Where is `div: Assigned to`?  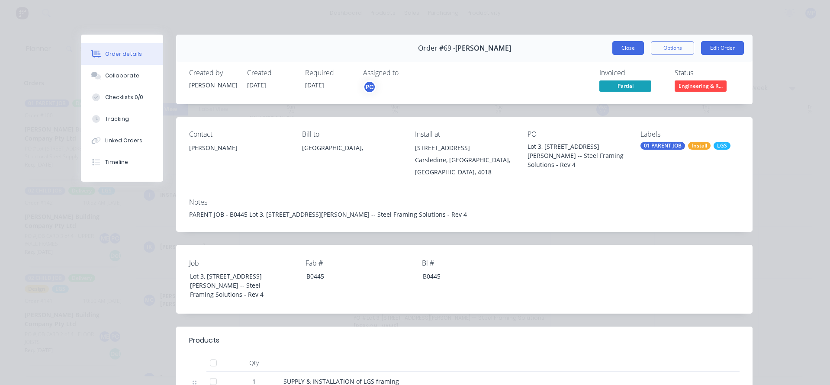 div: Assigned to is located at coordinates (407, 73).